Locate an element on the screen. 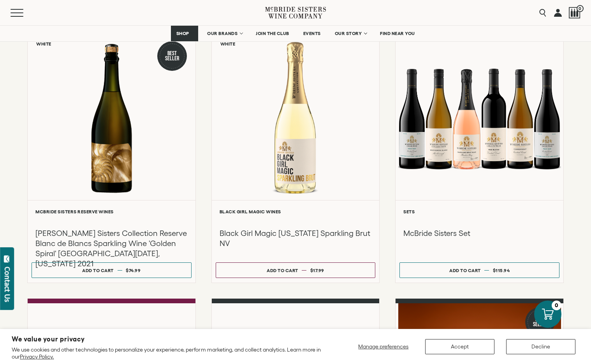  button: Add to cart $74.99 is located at coordinates (111, 270).